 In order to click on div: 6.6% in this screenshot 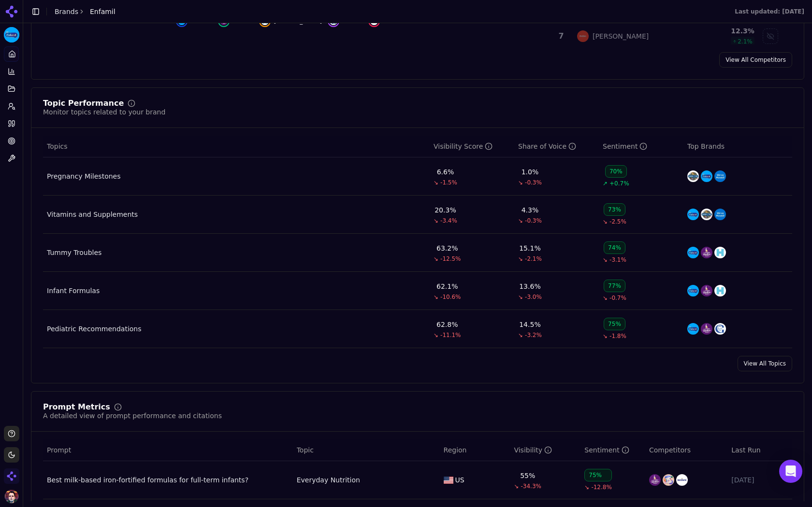, I will do `click(446, 172)`.